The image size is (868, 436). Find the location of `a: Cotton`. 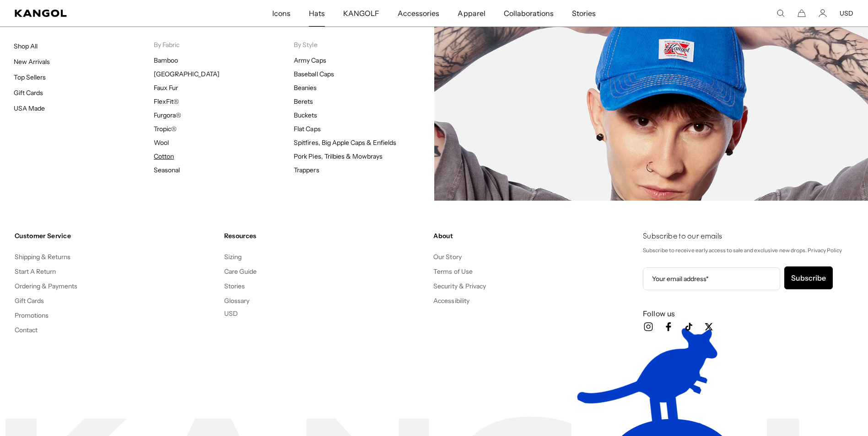

a: Cotton is located at coordinates (164, 156).